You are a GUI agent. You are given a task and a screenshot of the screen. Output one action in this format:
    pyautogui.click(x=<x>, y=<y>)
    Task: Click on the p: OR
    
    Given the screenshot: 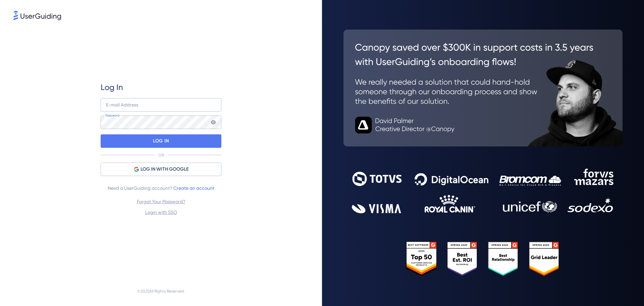 What is the action you would take?
    pyautogui.click(x=161, y=155)
    